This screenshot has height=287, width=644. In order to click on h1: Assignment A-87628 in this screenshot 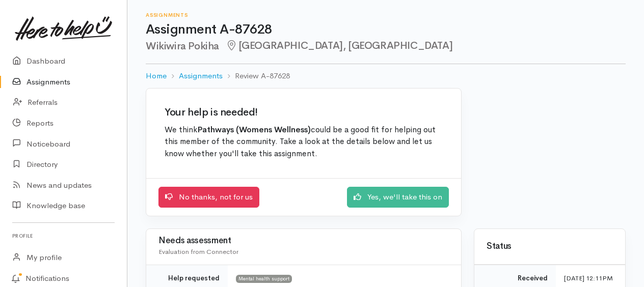, I will do `click(386, 30)`.